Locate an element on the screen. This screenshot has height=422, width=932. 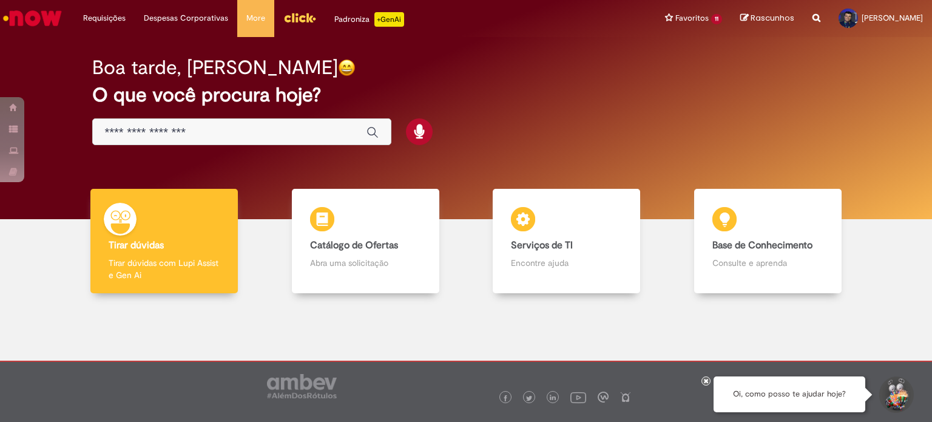
a: Rascunhos is located at coordinates (767, 18).